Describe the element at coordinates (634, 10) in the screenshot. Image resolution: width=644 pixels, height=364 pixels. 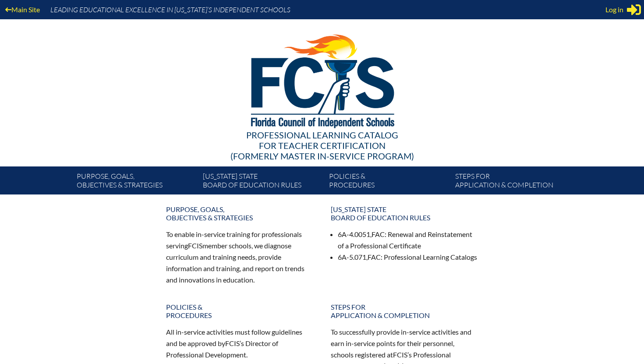
I see `svg: Sign in or register` at that location.